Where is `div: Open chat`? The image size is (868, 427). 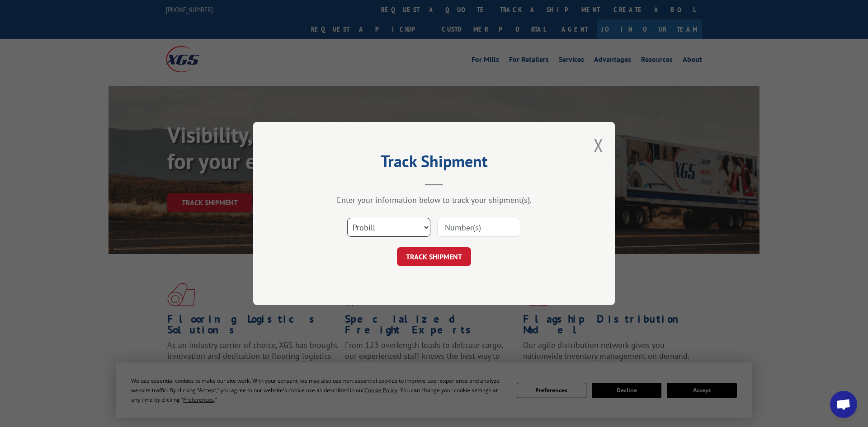
div: Open chat is located at coordinates (843, 405).